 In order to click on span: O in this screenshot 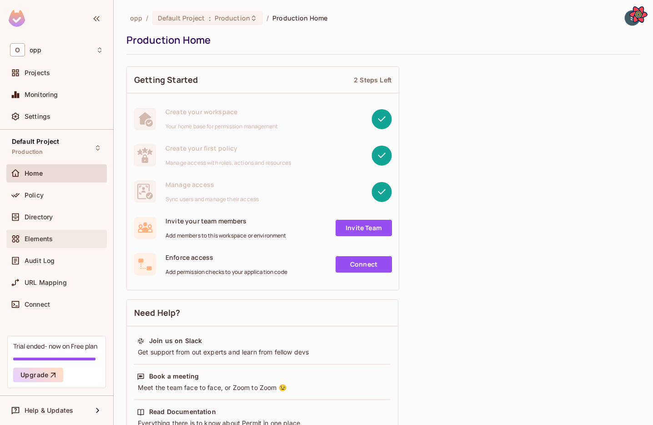, I will do `click(17, 50)`.